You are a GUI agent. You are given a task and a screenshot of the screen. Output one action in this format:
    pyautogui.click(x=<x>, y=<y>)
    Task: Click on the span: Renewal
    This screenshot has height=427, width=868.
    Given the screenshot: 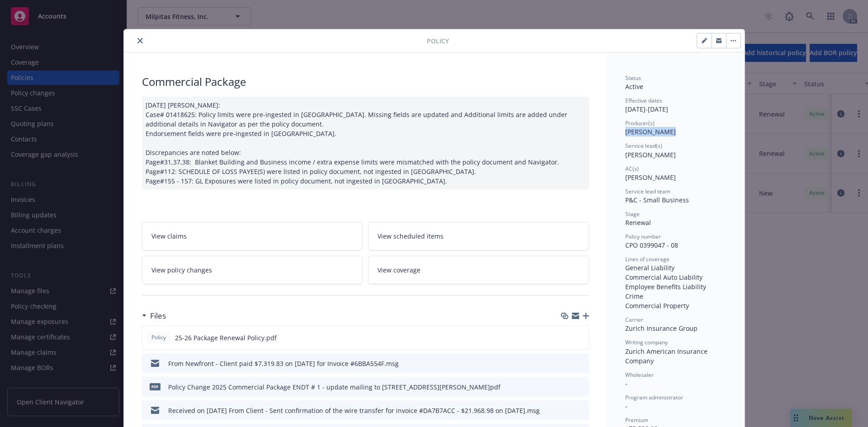 What is the action you would take?
    pyautogui.click(x=638, y=223)
    